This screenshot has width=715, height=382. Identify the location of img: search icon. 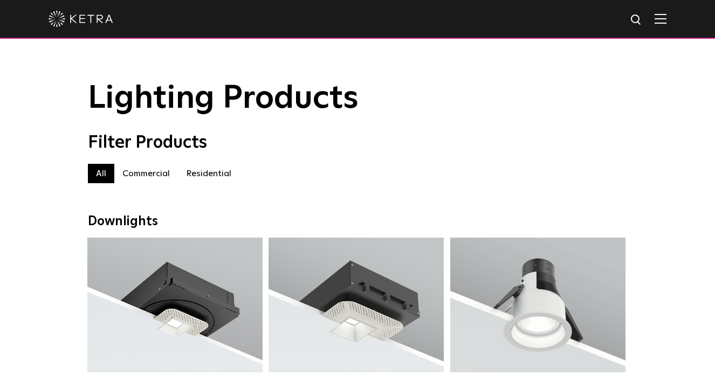
(636, 20).